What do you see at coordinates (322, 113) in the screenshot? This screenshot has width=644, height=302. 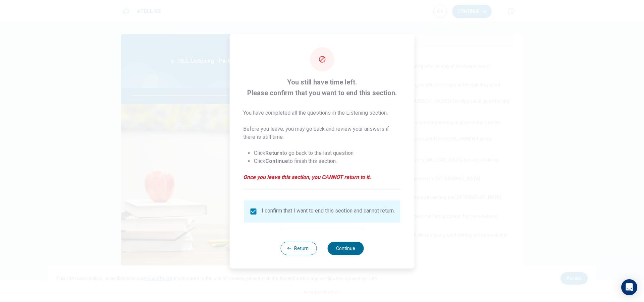 I see `p: You have completed all the questions in the Listening section.` at bounding box center [322, 113].